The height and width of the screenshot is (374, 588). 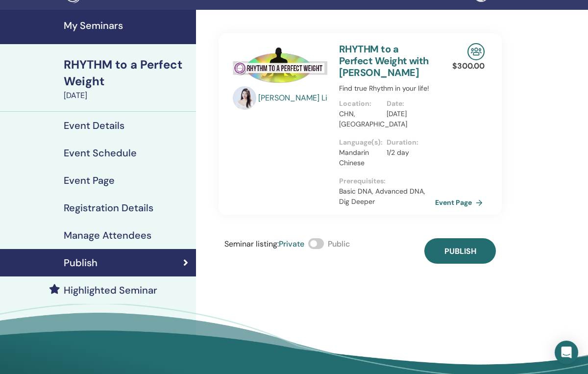 What do you see at coordinates (127, 26) in the screenshot?
I see `h4: My Seminars` at bounding box center [127, 26].